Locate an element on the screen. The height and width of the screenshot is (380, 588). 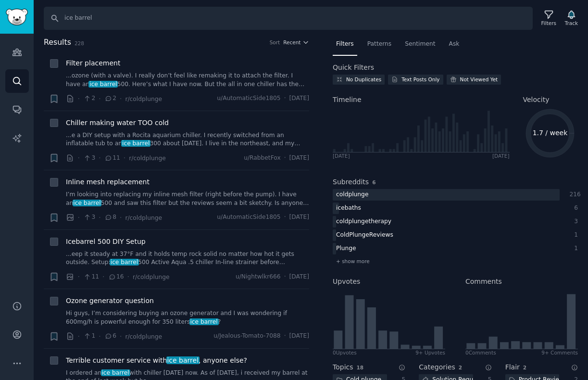
div: Track is located at coordinates (571, 23).